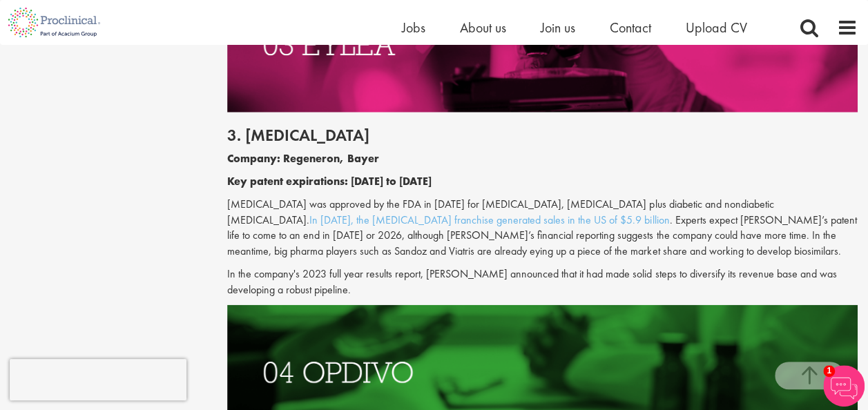 This screenshot has width=868, height=410. I want to click on span: Jobs, so click(413, 28).